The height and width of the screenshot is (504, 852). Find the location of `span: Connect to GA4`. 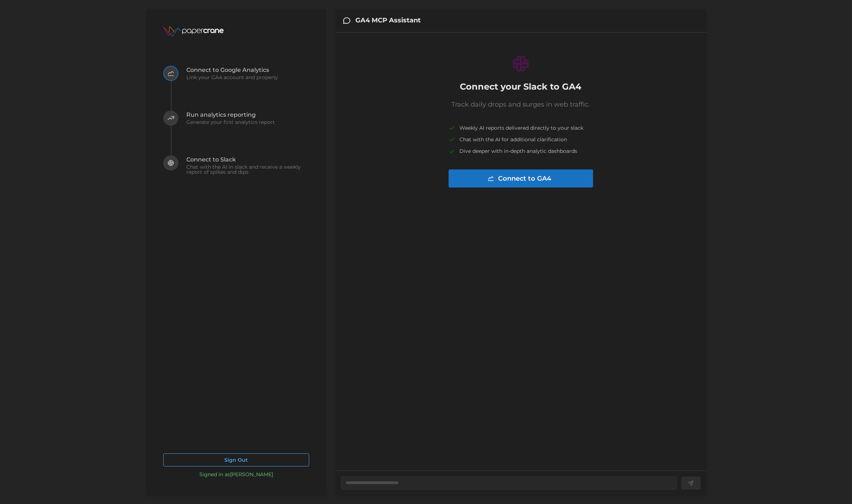

span: Connect to GA4 is located at coordinates (524, 179).